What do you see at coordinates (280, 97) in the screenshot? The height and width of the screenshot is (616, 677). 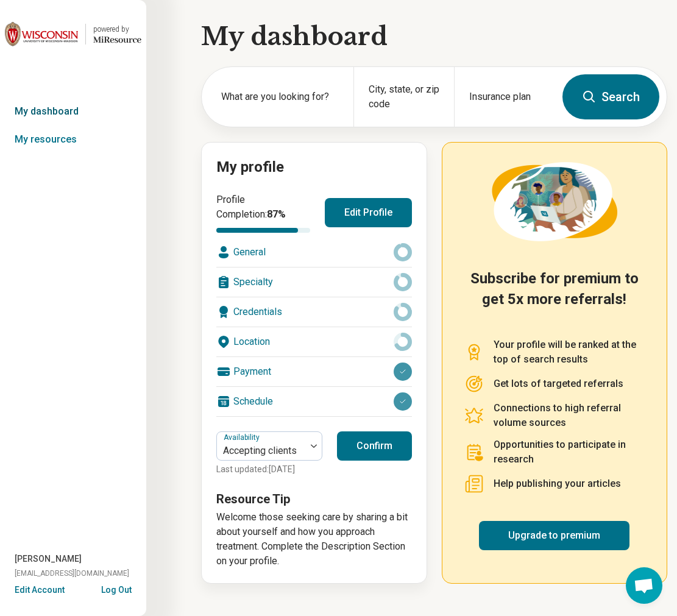 I see `label: What are you looking for?` at bounding box center [280, 97].